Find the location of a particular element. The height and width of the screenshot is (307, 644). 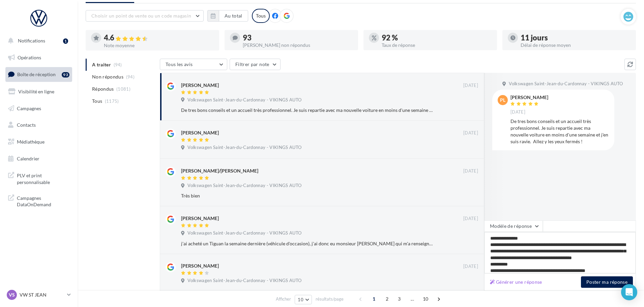

a: Contacts is located at coordinates (39, 125).